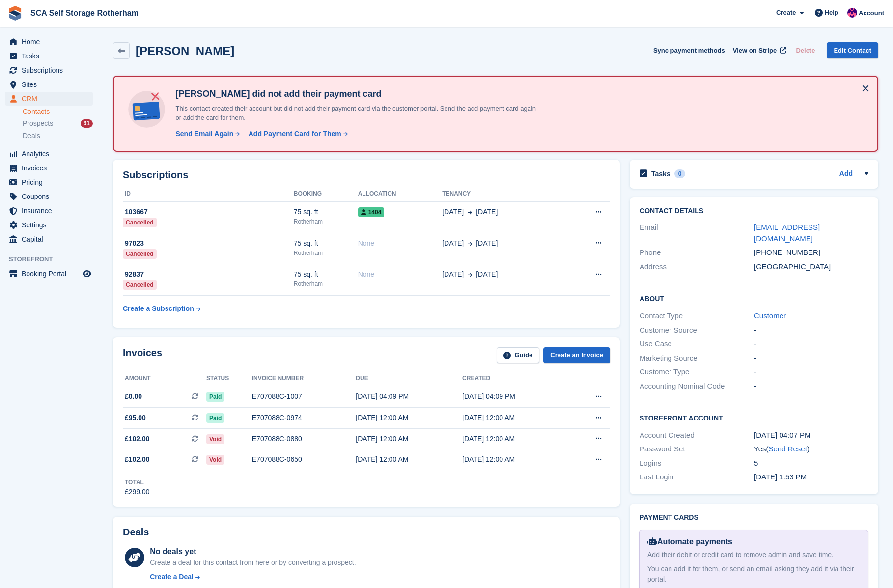 The image size is (893, 588). I want to click on img: no-card-linked-e7822e413c904bf8b177c4d89f31251c4716f9871600ec3ca5bfc59e148c83f4.svg, so click(146, 109).